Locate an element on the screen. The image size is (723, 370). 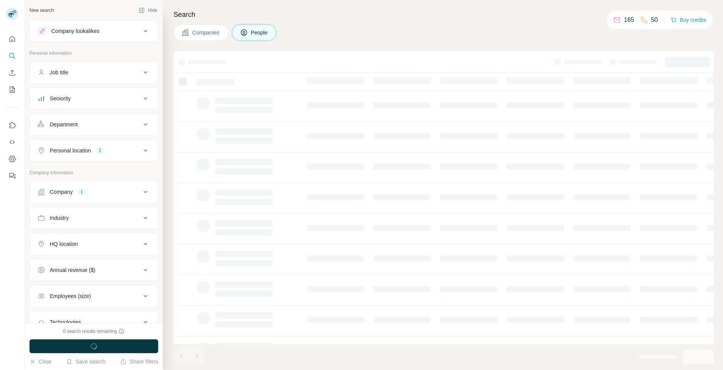
div: Employees (size) is located at coordinates (70, 296).